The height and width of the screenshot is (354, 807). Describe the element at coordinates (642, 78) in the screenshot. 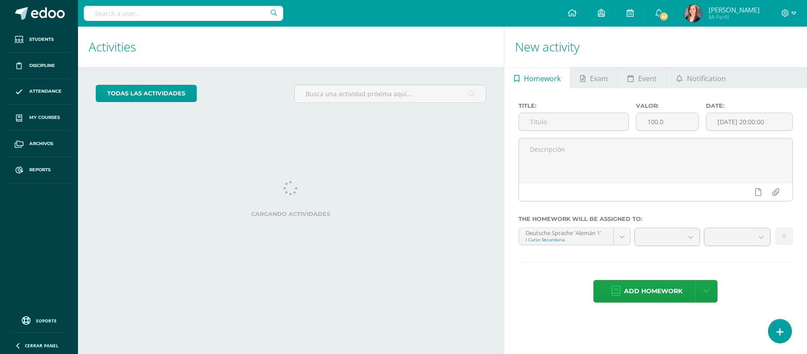

I see `a: Event` at that location.